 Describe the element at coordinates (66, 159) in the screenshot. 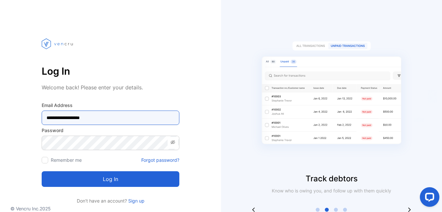

I see `label: Remember me` at that location.